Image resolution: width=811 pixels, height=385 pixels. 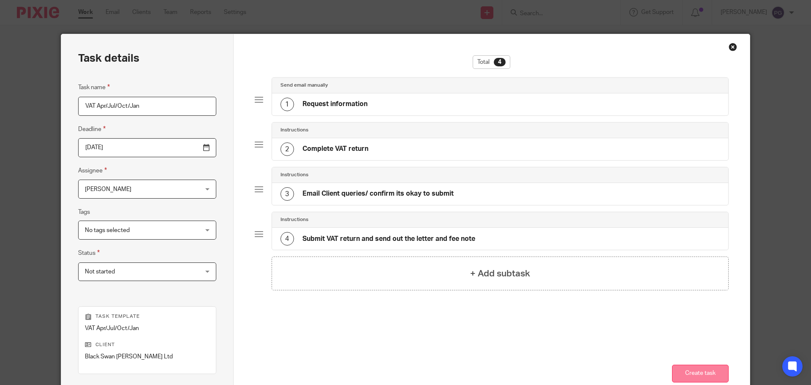 I want to click on span: Not started, so click(x=100, y=272).